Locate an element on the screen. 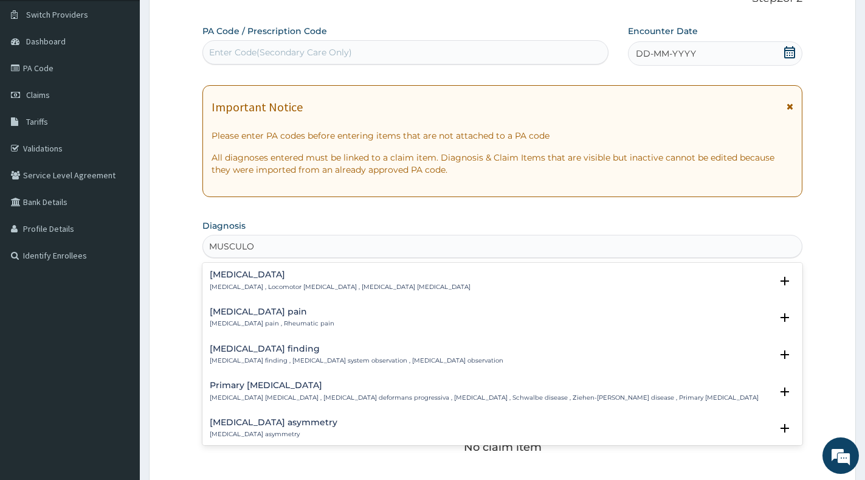 The image size is (865, 480). div: Minimize live chat window is located at coordinates (214, 21).